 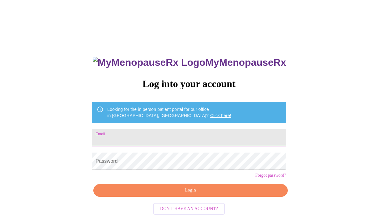 I want to click on img: MyMenopauseRx Logo, so click(x=149, y=62).